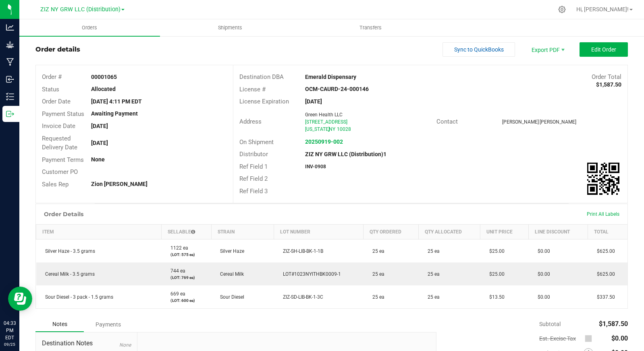 This screenshot has width=644, height=351. Describe the element at coordinates (505, 232) in the screenshot. I see `th: Unit Price` at that location.